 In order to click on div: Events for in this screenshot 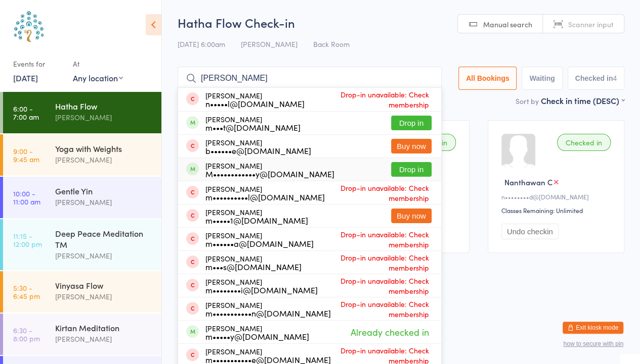, I will do `click(38, 64)`.